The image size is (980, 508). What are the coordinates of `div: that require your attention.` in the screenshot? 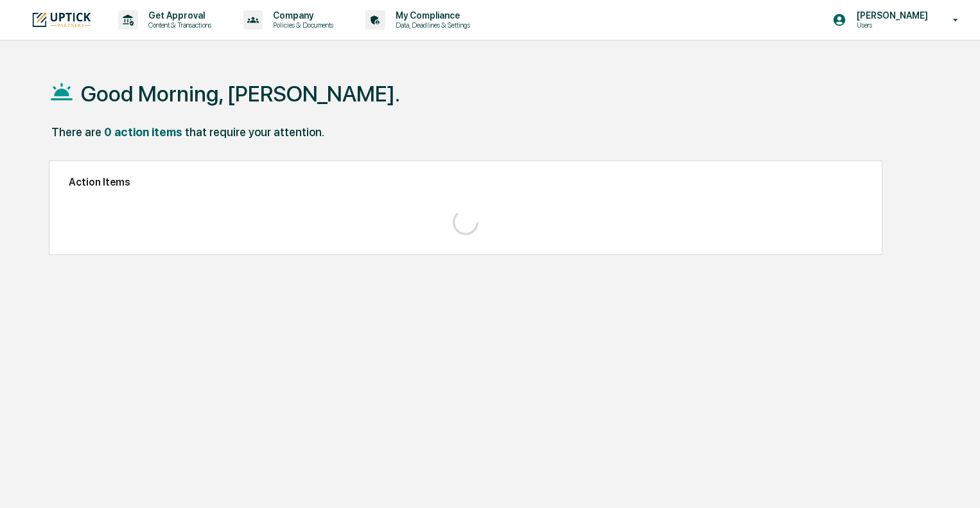 It's located at (255, 132).